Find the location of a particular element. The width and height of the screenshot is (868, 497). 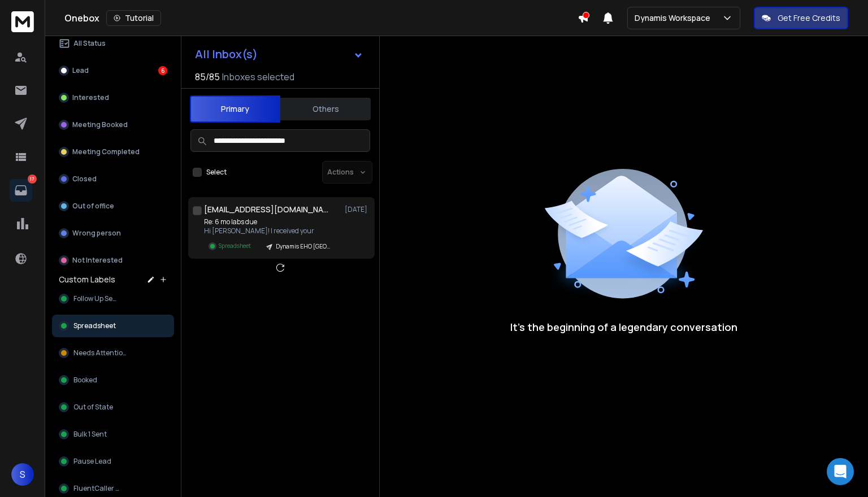

span: Booked is located at coordinates (85, 380).